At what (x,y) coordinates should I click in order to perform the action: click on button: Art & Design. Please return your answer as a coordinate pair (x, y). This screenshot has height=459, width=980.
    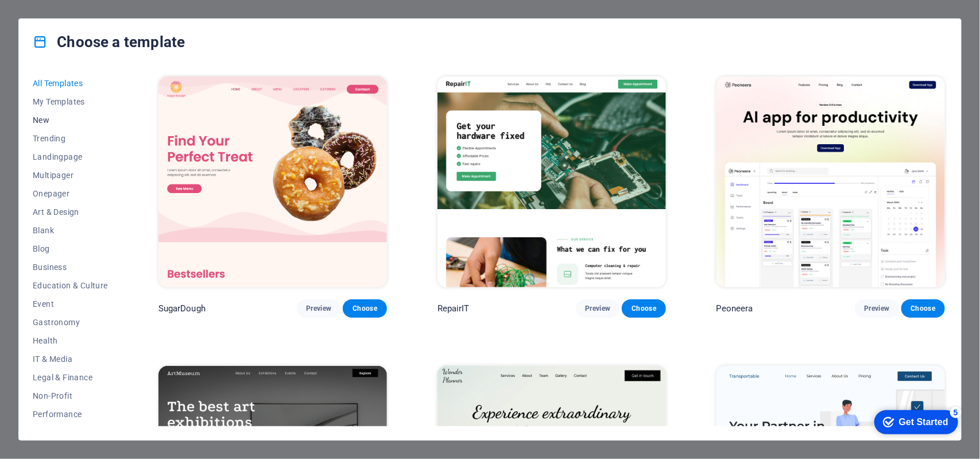
    Looking at the image, I should click on (70, 212).